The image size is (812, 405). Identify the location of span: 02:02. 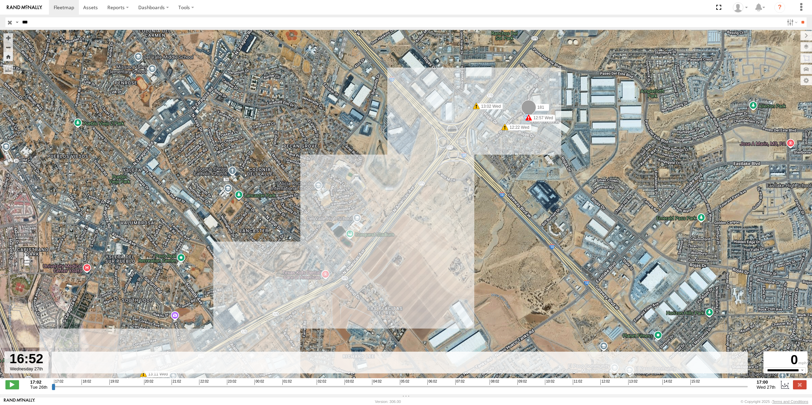
(321, 382).